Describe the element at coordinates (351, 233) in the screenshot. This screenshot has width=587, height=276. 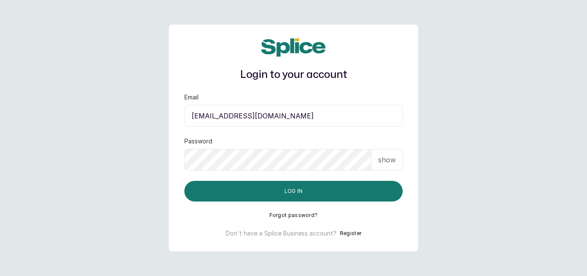
I see `button: Register` at that location.